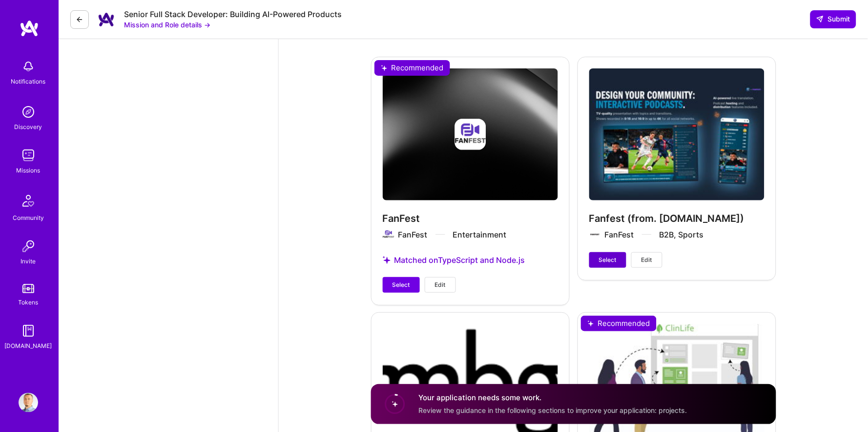 Image resolution: width=868 pixels, height=432 pixels. What do you see at coordinates (233, 14) in the screenshot?
I see `div: Senior Full Stack Developer: Building AI-Powered Products` at bounding box center [233, 14].